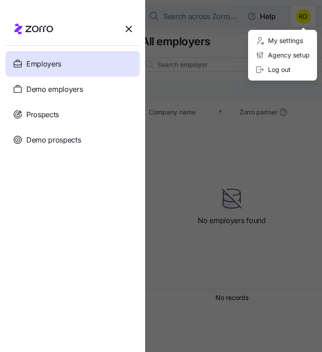 The height and width of the screenshot is (352, 322). Describe the element at coordinates (231, 221) in the screenshot. I see `span: No employers found` at that location.